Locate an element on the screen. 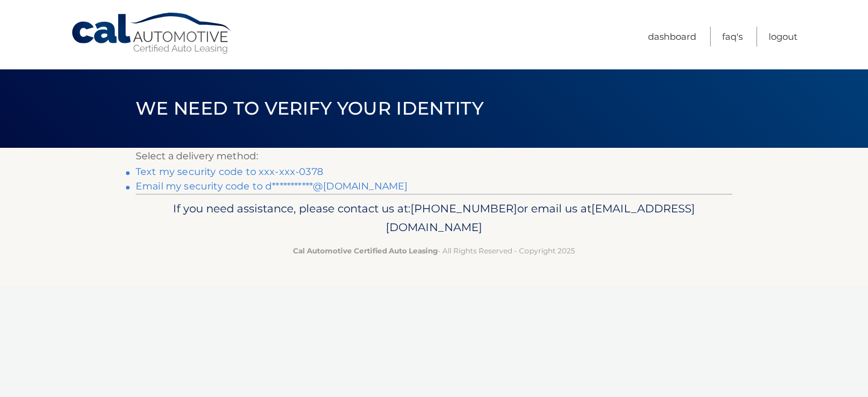 The height and width of the screenshot is (397, 868). p: - All Rights Reserved - Copyright 2025 is located at coordinates (434, 250).